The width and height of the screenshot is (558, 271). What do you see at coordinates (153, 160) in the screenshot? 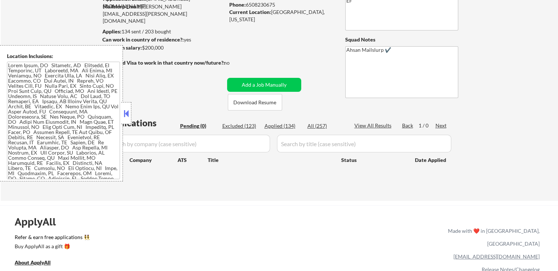
I see `div: Company` at bounding box center [153, 160].